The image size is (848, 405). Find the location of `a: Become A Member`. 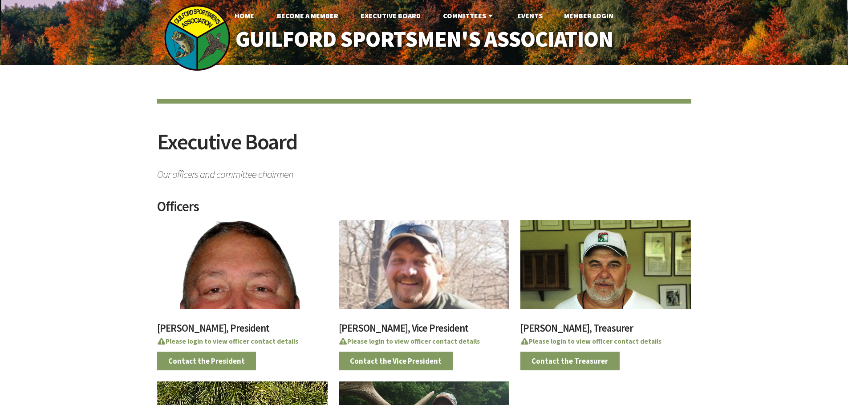

a: Become A Member is located at coordinates (307, 16).